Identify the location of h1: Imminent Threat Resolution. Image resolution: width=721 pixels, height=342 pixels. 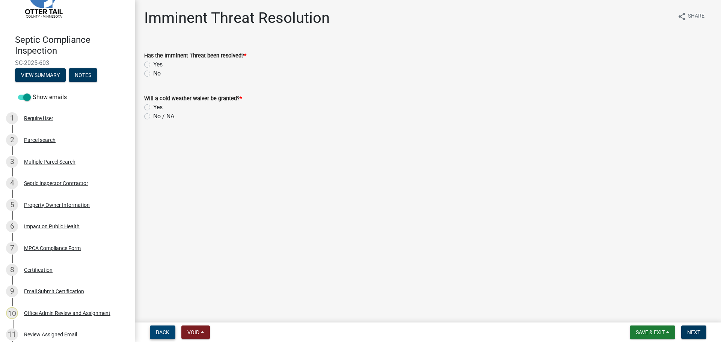
(237, 18).